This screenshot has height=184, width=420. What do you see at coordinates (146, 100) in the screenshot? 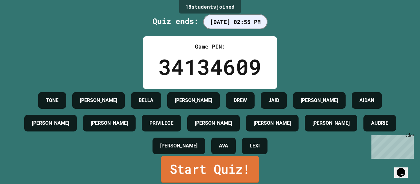
I see `h4: BELLA` at bounding box center [146, 100].